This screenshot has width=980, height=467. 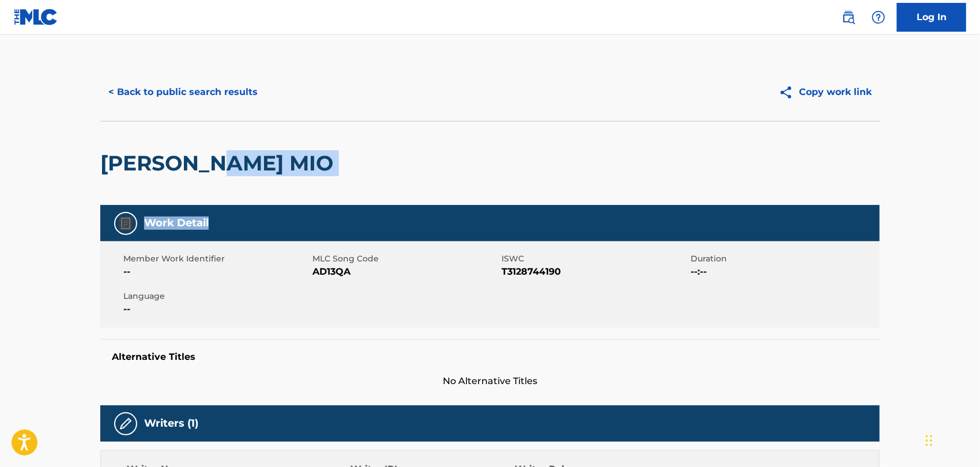 What do you see at coordinates (825, 92) in the screenshot?
I see `button: Copy work link` at bounding box center [825, 92].